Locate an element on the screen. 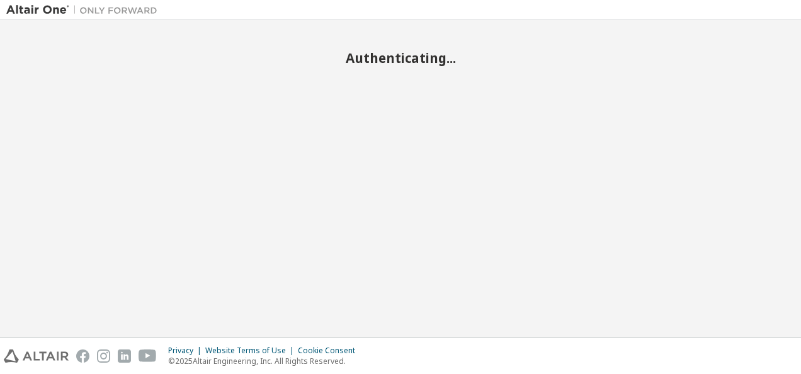  img: linkedin.svg is located at coordinates (124, 356).